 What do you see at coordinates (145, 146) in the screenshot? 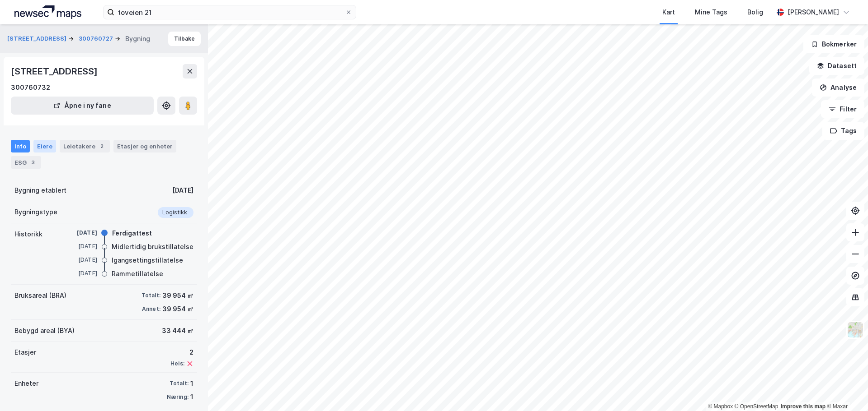
I see `div: Etasjer og enheter` at bounding box center [145, 146].